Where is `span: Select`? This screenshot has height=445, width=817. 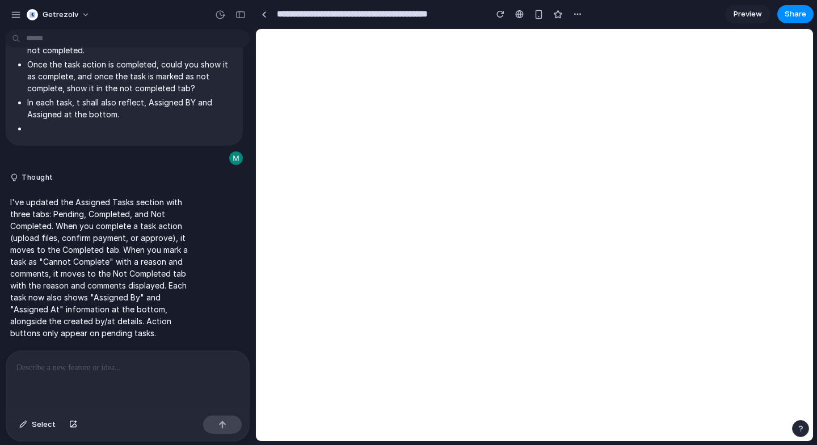
span: Select is located at coordinates (44, 425).